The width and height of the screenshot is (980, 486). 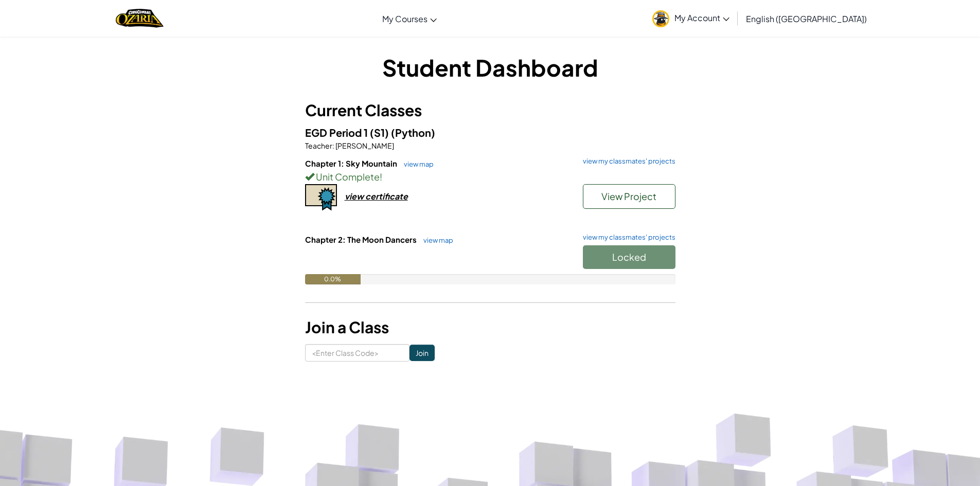 I want to click on h3: Join a Class, so click(x=490, y=327).